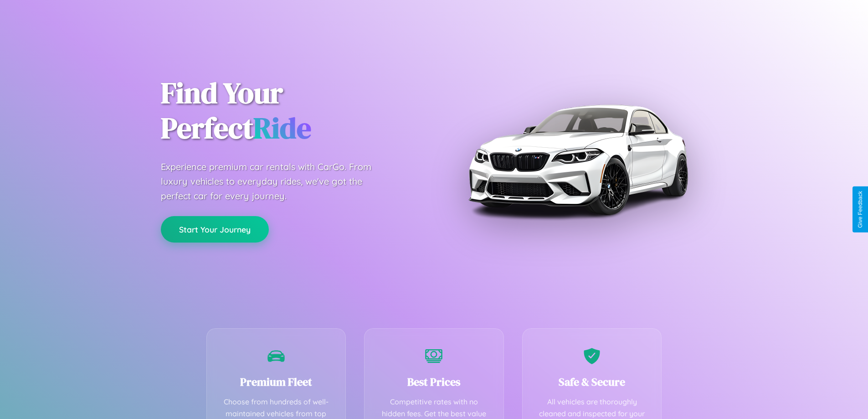 This screenshot has width=868, height=419. I want to click on img: Premium BMW car rental vehicle, so click(578, 159).